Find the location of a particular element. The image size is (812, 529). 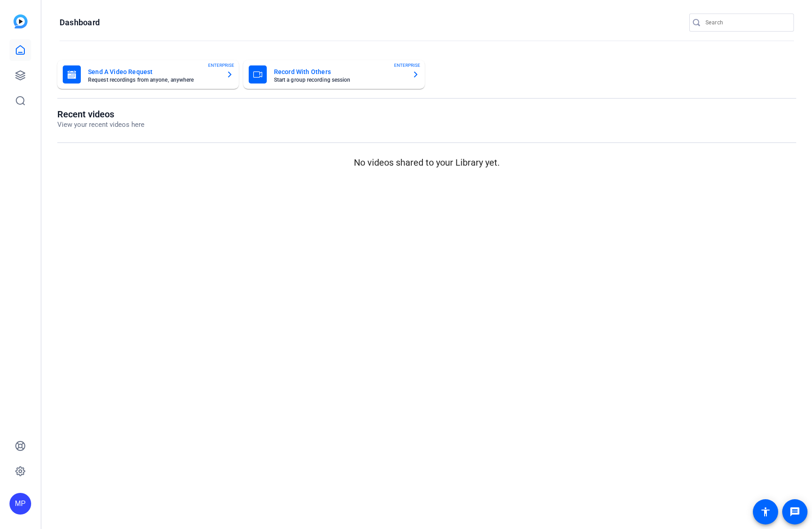

p: No videos shared to your Library yet. is located at coordinates (426, 162).